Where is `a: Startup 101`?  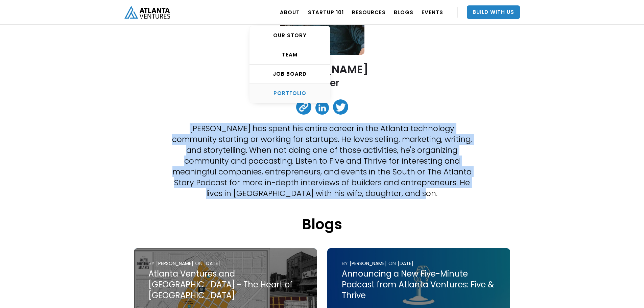
a: Startup 101 is located at coordinates (325, 12).